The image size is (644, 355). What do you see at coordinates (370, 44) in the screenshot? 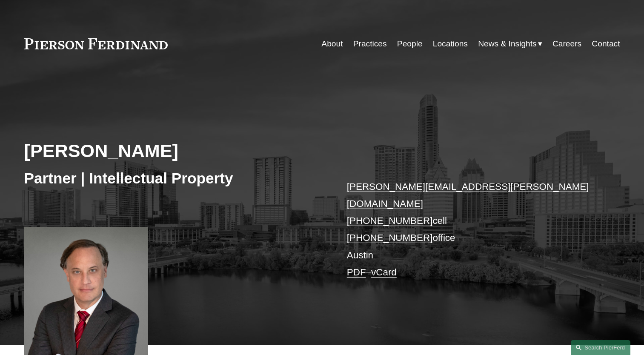
I see `a: Practices` at bounding box center [370, 44].